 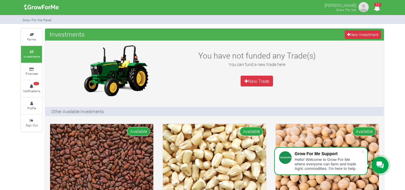 What do you see at coordinates (32, 56) in the screenshot?
I see `small: Investments` at bounding box center [32, 56].